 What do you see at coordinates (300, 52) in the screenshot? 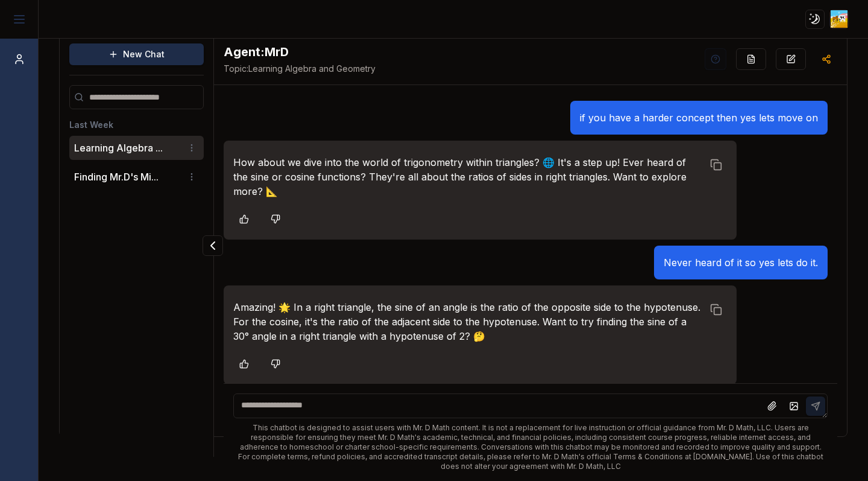
I see `h2: MrD` at bounding box center [300, 52].